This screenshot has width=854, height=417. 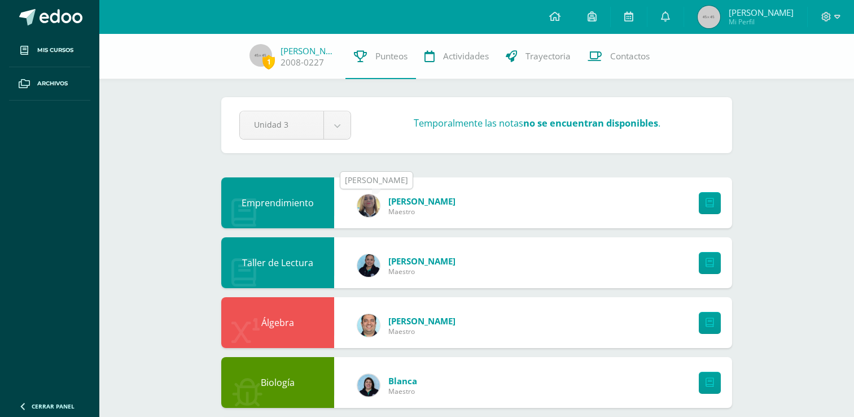 I want to click on span: Mis cursos, so click(x=55, y=50).